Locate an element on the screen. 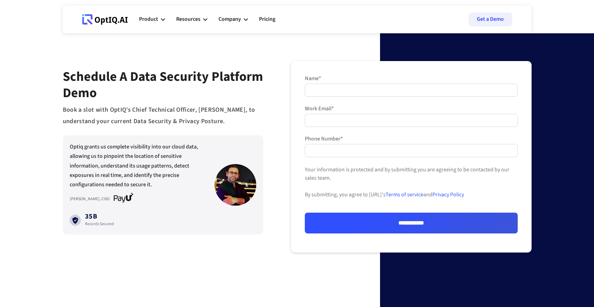  div: Your information is protected and by submitting you are agreeing to be contacted by our sales tea... is located at coordinates (411, 189).